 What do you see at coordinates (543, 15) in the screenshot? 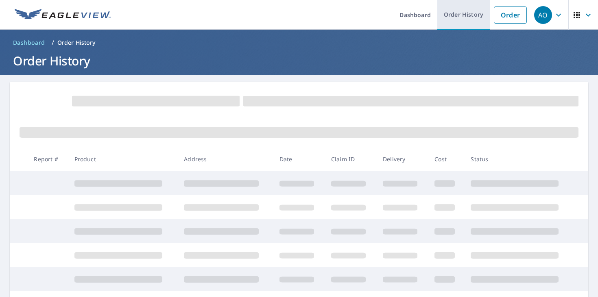
I see `div: AO` at bounding box center [543, 15].